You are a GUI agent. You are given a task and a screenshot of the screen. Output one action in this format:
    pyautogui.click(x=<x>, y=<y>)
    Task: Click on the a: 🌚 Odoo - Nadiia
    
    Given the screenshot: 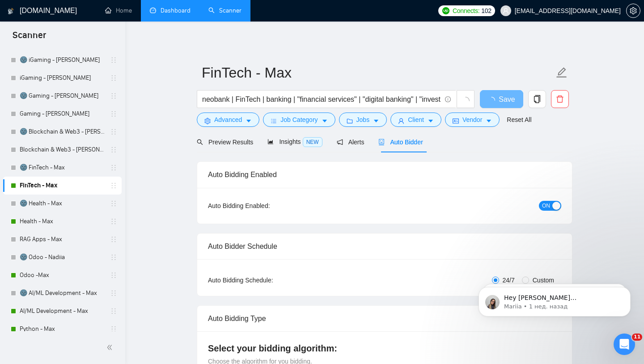 What is the action you would take?
    pyautogui.click(x=62, y=257)
    